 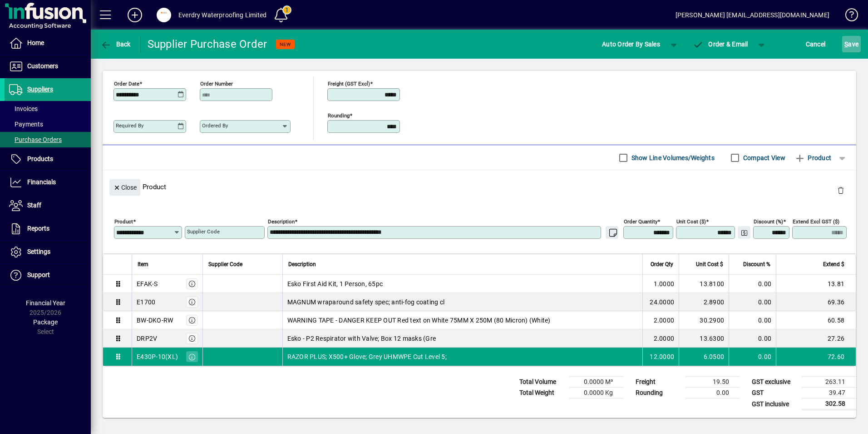 What do you see at coordinates (662, 264) in the screenshot?
I see `span: Order Qty` at bounding box center [662, 264].